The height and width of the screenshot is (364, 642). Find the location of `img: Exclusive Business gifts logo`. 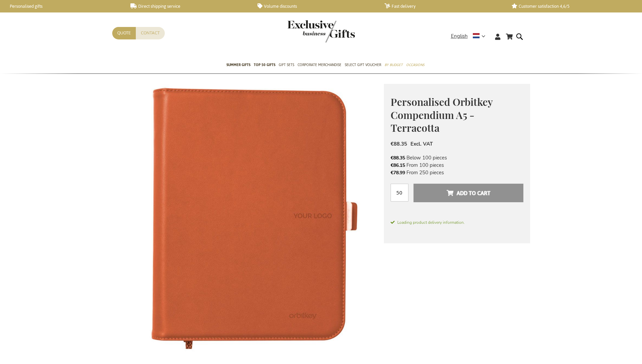

img: Exclusive Business gifts logo is located at coordinates (321, 32).